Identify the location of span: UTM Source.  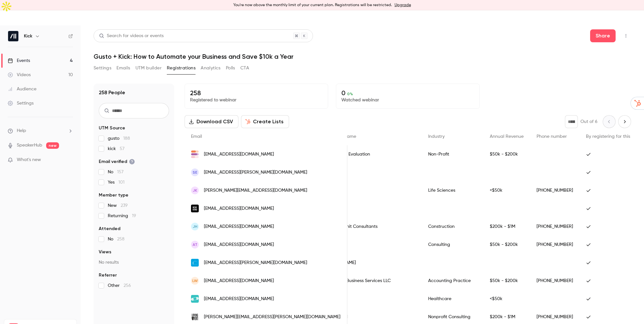
(112, 128).